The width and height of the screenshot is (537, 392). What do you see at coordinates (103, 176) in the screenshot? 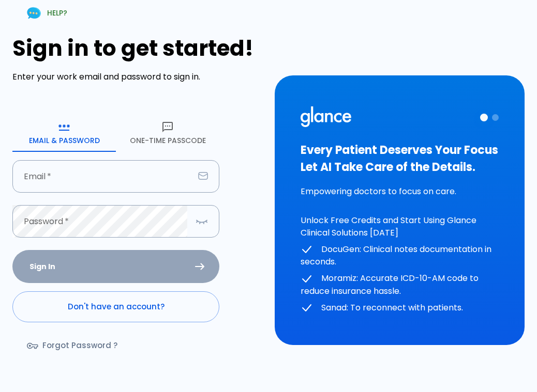
I see `input: dr.ahmed@clinic.com` at bounding box center [103, 176].